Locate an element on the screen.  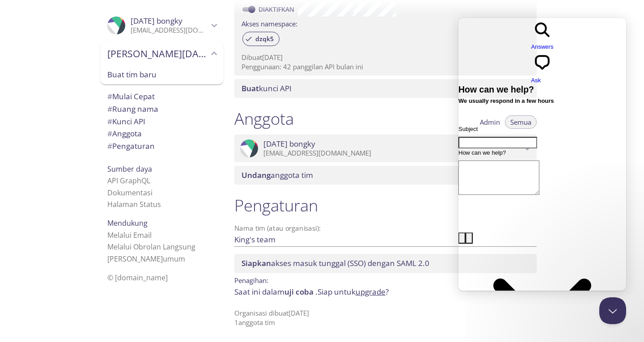
font: dzqk5 is located at coordinates (264, 39).